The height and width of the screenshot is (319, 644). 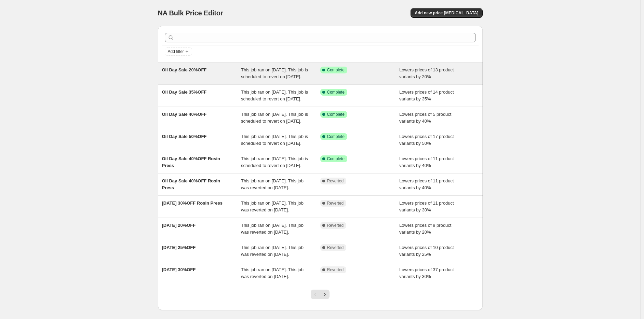 What do you see at coordinates (325, 294) in the screenshot?
I see `button: Next` at bounding box center [325, 294].